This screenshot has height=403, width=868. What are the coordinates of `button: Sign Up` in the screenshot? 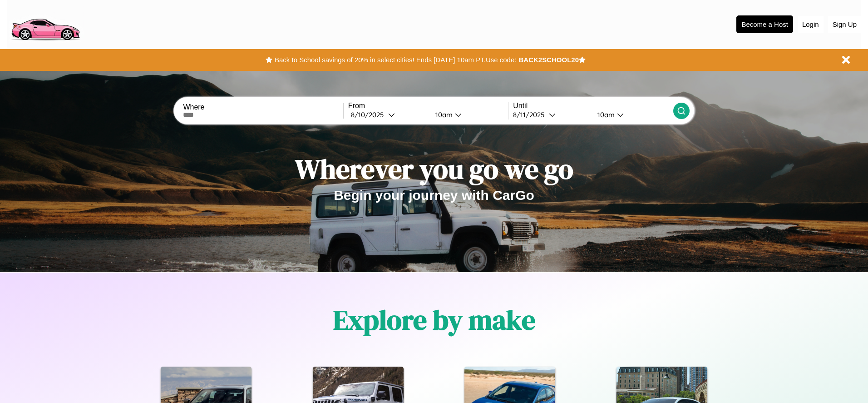 It's located at (844, 24).